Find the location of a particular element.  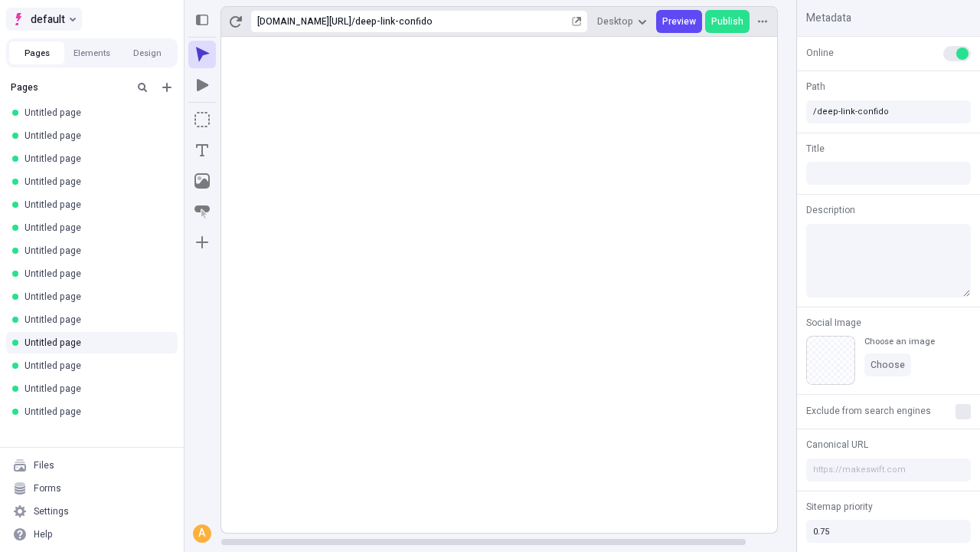

span: Social Image is located at coordinates (834, 323).